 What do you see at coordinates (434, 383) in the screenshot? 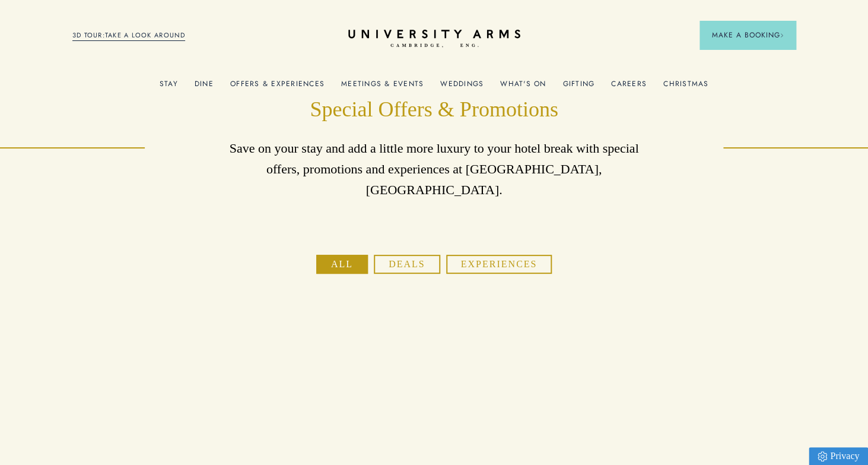
I see `img: image-a169143ac3192f8fe22129d7686b8569f7c1e8bc-2500x1667-jpg` at bounding box center [434, 383].